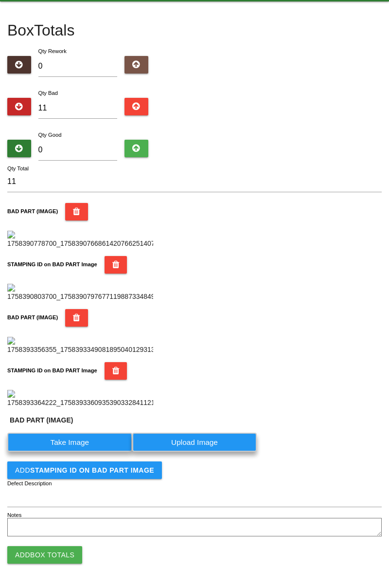 The height and width of the screenshot is (588, 389). Describe the element at coordinates (80, 293) in the screenshot. I see `img: 1758390803700_17583907976771198873348493180909.jpg` at that location.